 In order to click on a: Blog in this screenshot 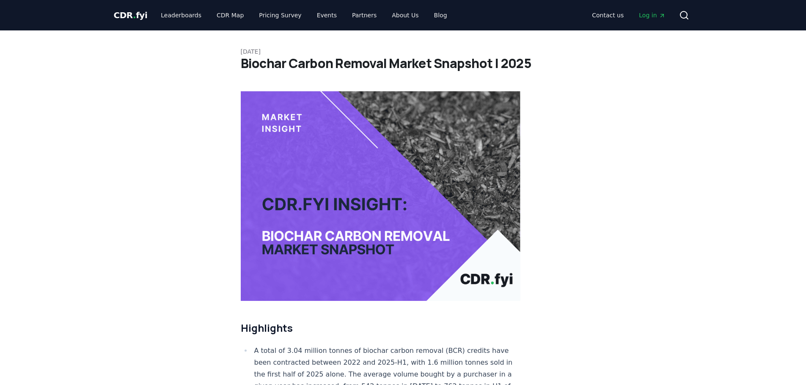, I will do `click(440, 15)`.